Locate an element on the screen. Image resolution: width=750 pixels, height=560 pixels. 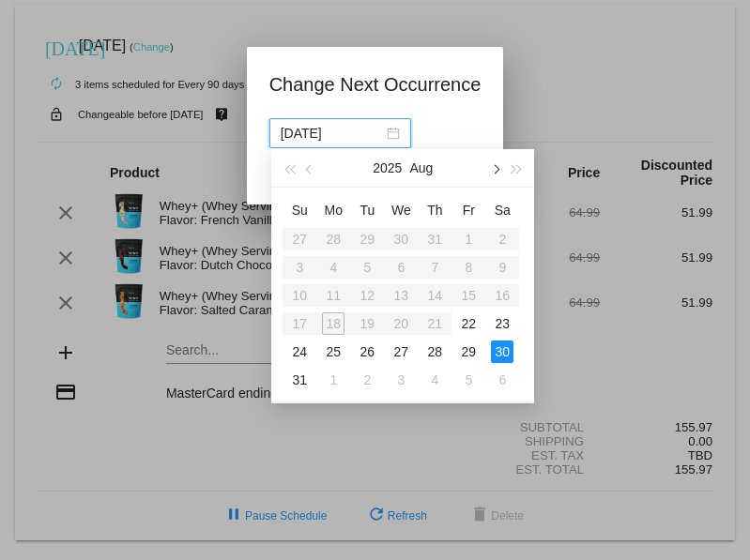
div: 6 is located at coordinates (502, 380).